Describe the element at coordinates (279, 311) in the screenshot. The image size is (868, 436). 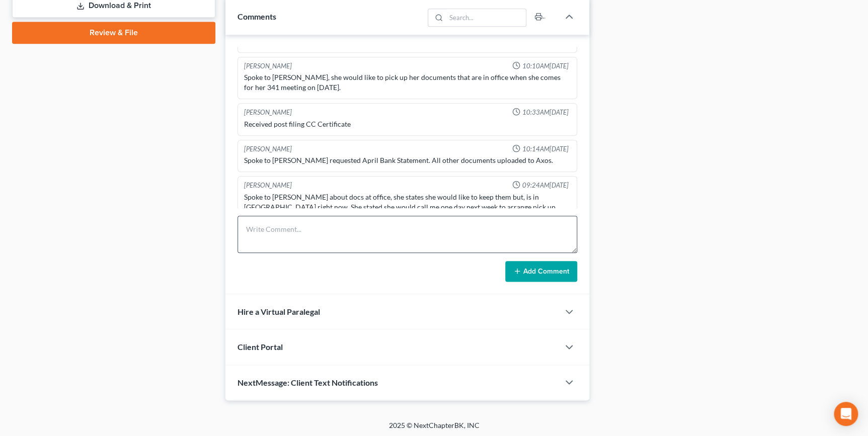
I see `span: Hire a Virtual Paralegal` at that location.